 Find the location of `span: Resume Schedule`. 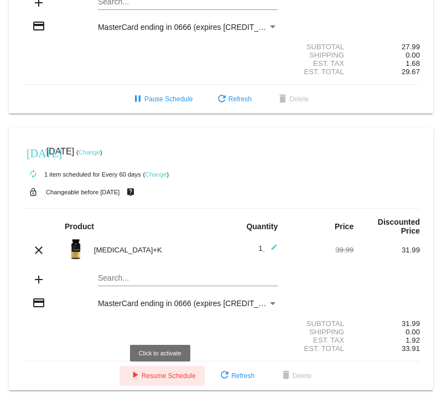

span: Resume Schedule is located at coordinates (162, 375).